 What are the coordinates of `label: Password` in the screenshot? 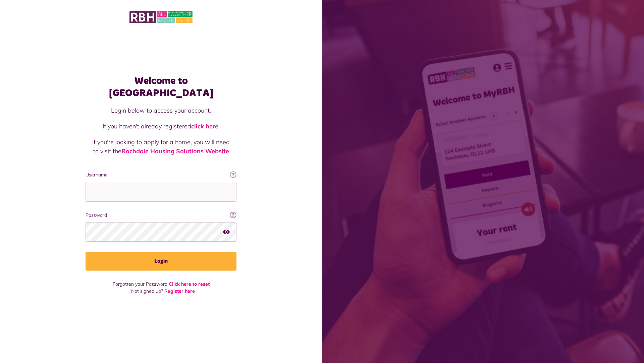 It's located at (161, 215).